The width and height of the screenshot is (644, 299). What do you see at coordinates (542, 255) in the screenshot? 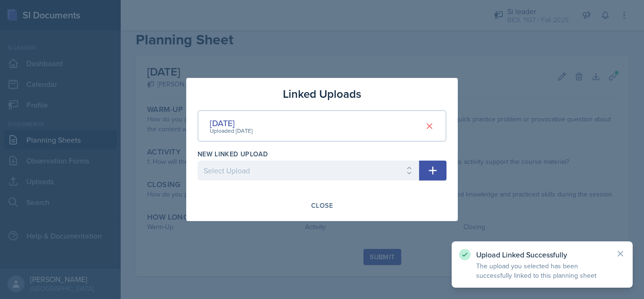
I see `p: Upload Linked Successfully` at bounding box center [542, 255].